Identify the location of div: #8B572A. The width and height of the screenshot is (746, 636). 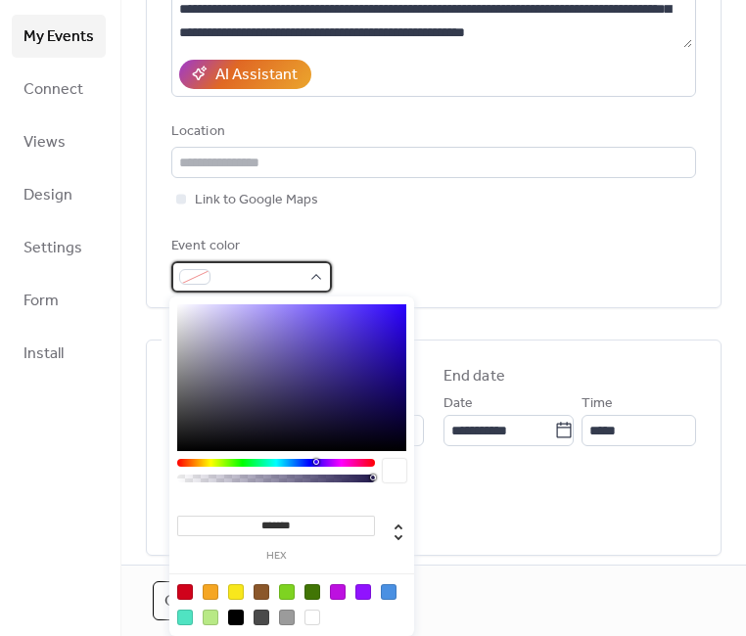
(261, 592).